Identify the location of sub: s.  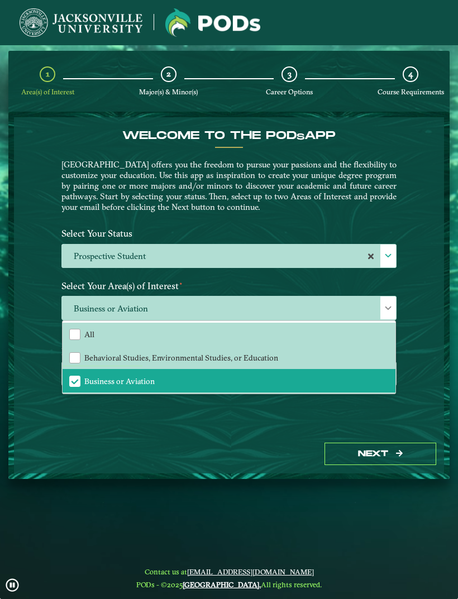
(300, 137).